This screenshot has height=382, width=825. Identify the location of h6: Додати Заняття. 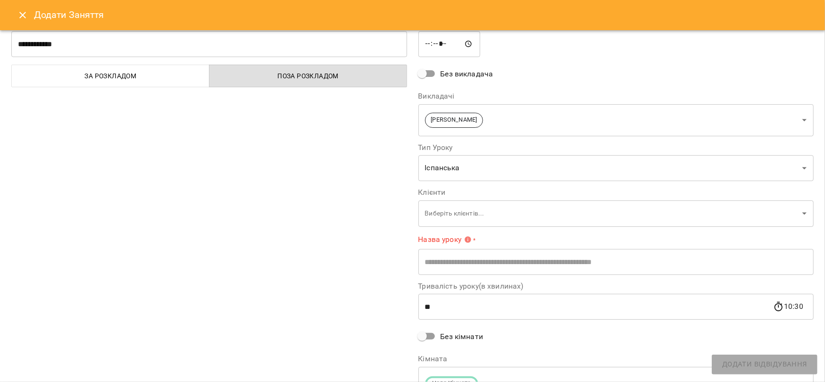
(423, 15).